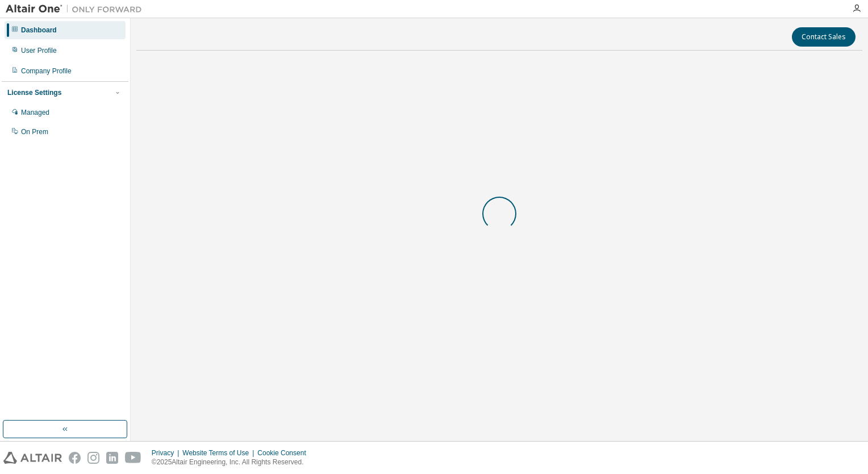  What do you see at coordinates (284, 453) in the screenshot?
I see `div: Cookie Consent` at bounding box center [284, 453].